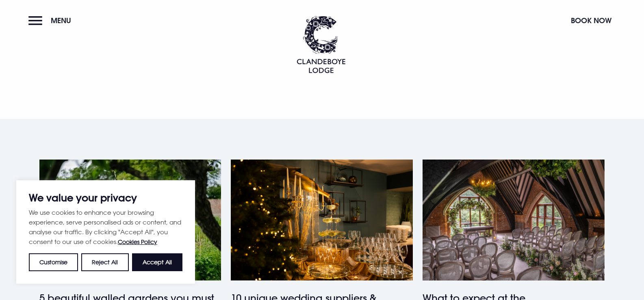 The height and width of the screenshot is (300, 644). What do you see at coordinates (105, 227) in the screenshot?
I see `p: We use cookies to enhance your browsing experience, serve personalised ads or content, and analys...` at bounding box center [105, 227].